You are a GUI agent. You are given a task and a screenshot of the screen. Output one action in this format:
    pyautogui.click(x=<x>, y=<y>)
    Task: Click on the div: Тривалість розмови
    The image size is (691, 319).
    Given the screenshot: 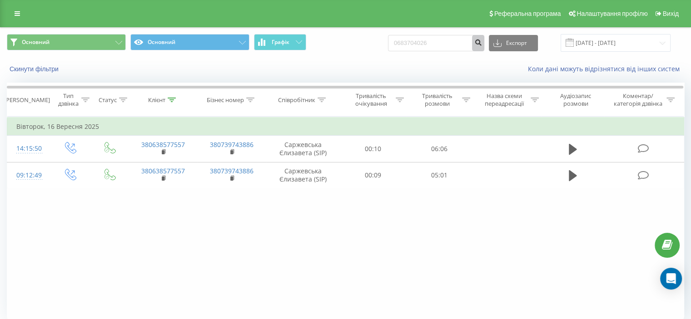 What is the action you would take?
    pyautogui.click(x=437, y=100)
    